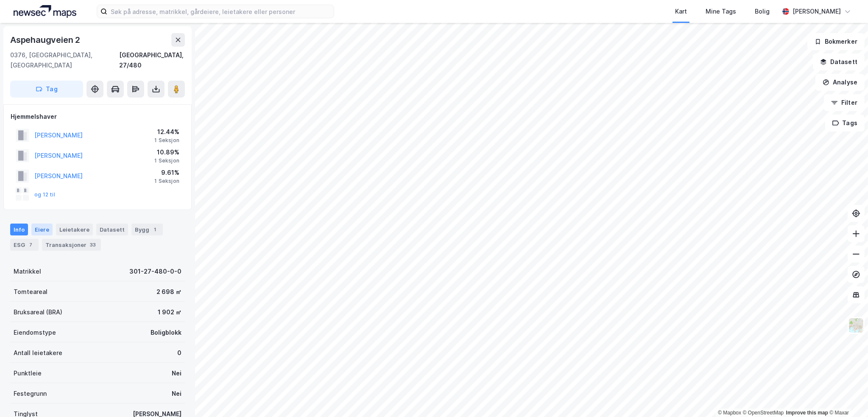 This screenshot has height=417, width=868. What do you see at coordinates (93, 244) in the screenshot?
I see `div: 33` at bounding box center [93, 244].